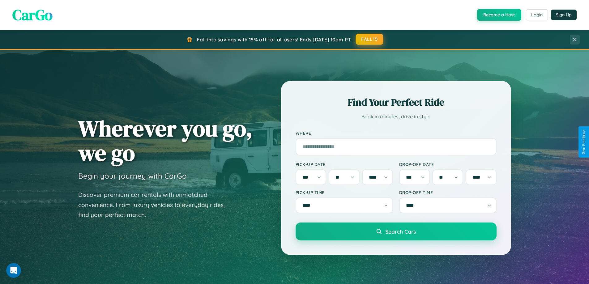 The width and height of the screenshot is (589, 284). I want to click on p: Discover premium car rentals with unmatched convenience. From luxury vehicles to everyday rides, ..., so click(156, 205).